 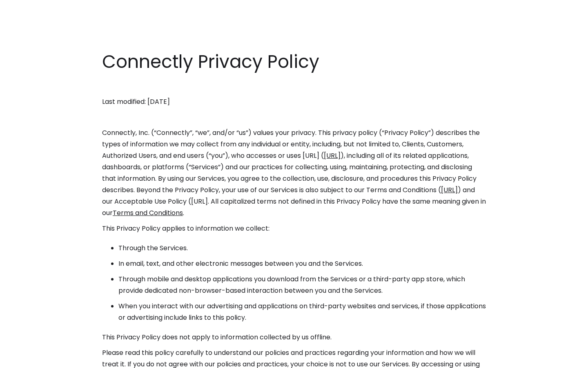 What do you see at coordinates (303, 264) in the screenshot?
I see `li: In email, text, and other electronic messages between you and the Services.` at bounding box center [303, 264].